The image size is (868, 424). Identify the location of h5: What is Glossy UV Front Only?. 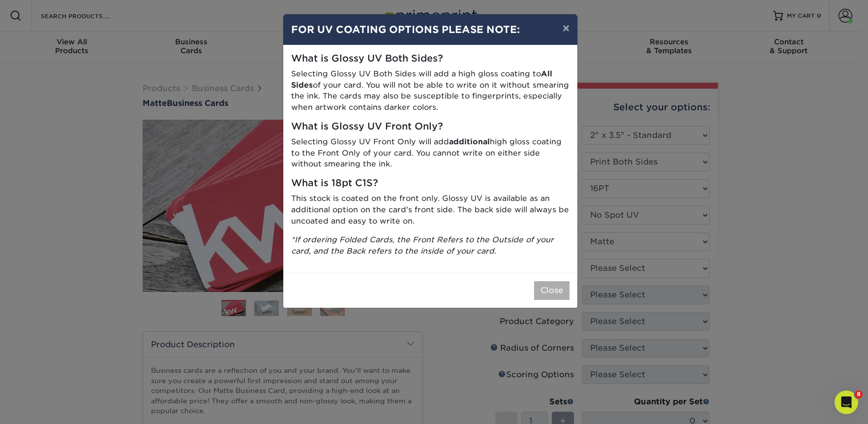
(431, 126).